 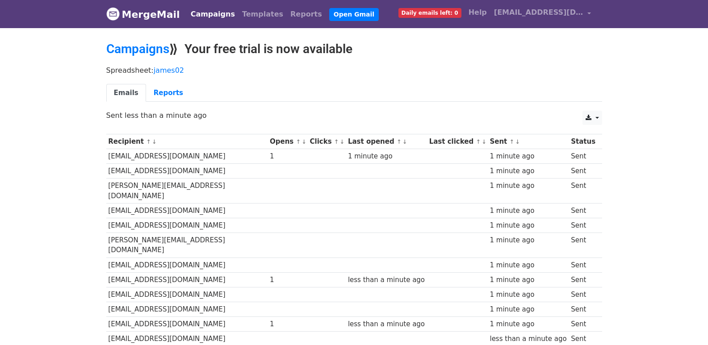 I want to click on a: Templates, so click(x=263, y=14).